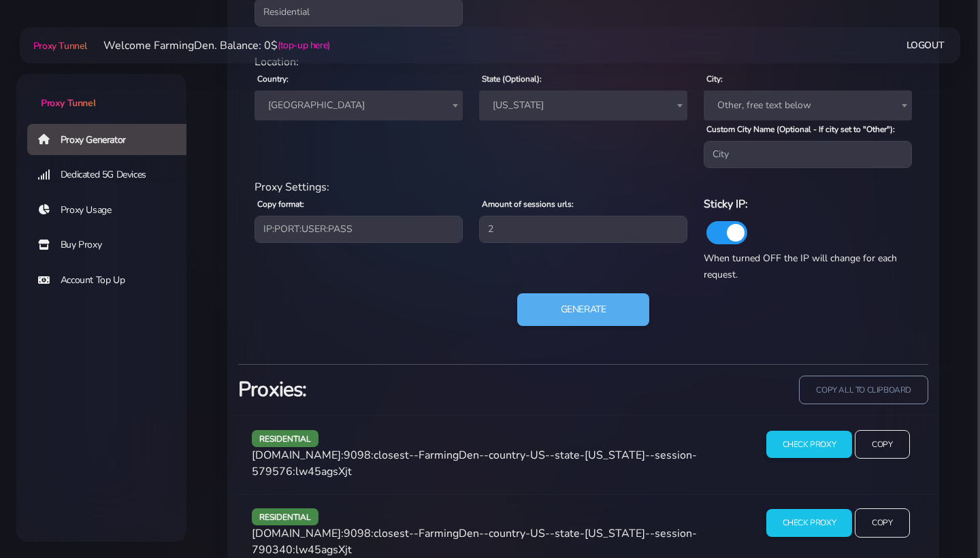  Describe the element at coordinates (801, 266) in the screenshot. I see `span: When turned OFF the IP will change for each request.` at that location.